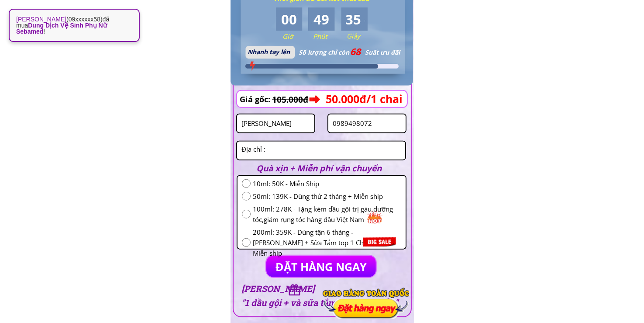  What do you see at coordinates (295, 99) in the screenshot?
I see `h3: 105.000đ` at bounding box center [295, 99].